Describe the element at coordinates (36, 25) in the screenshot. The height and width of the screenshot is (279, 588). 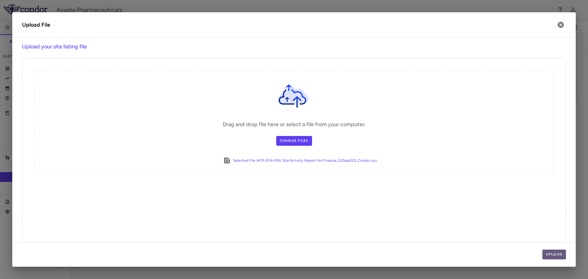
I see `div: Upload File` at that location.